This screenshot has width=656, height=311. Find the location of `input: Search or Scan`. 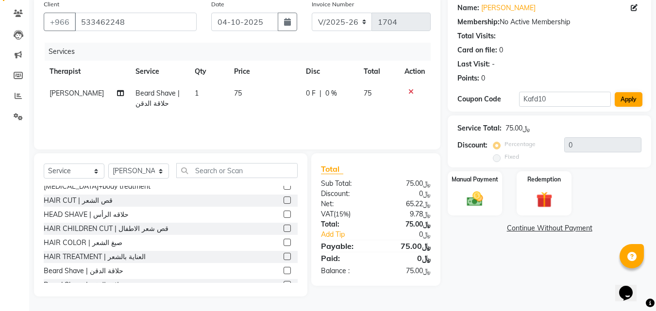

input: Search or Scan is located at coordinates (237, 170).